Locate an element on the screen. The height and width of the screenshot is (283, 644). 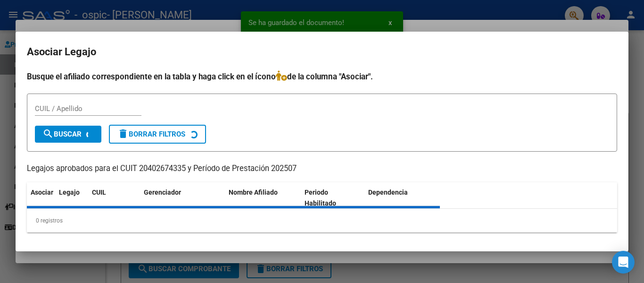
span: Gerenciador is located at coordinates (162, 192).